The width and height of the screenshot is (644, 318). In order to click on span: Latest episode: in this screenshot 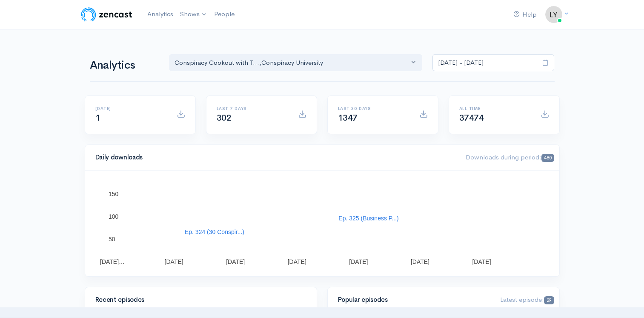, I will do `click(527, 299)`.